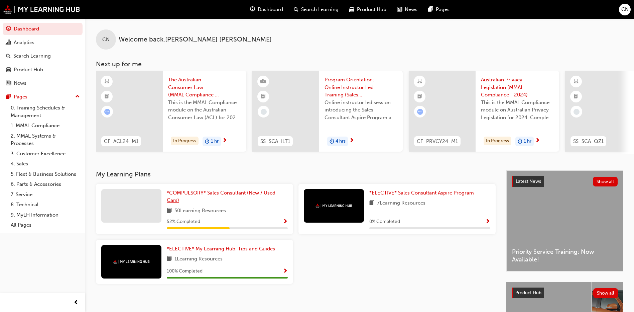 This screenshot has width=634, height=312. What do you see at coordinates (32, 56) in the screenshot?
I see `div: Search Learning` at bounding box center [32, 56].